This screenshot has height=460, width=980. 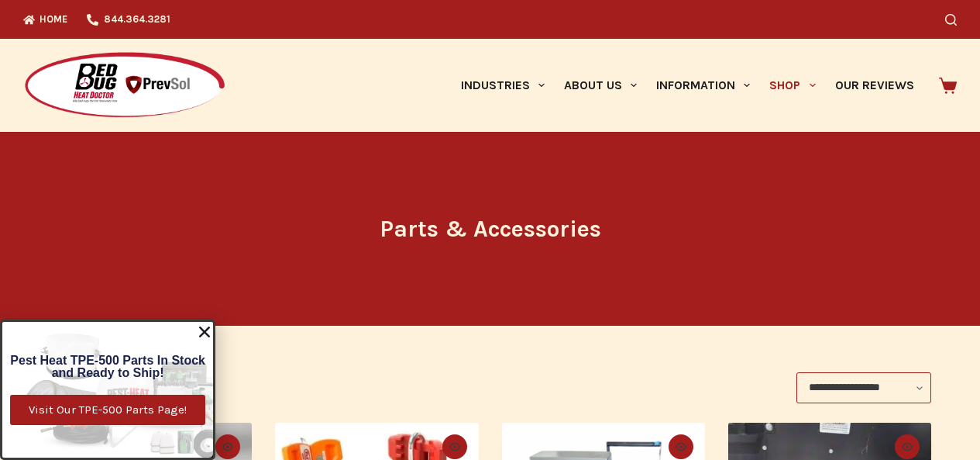 What do you see at coordinates (703, 86) in the screenshot?
I see `a: Information` at bounding box center [703, 86].